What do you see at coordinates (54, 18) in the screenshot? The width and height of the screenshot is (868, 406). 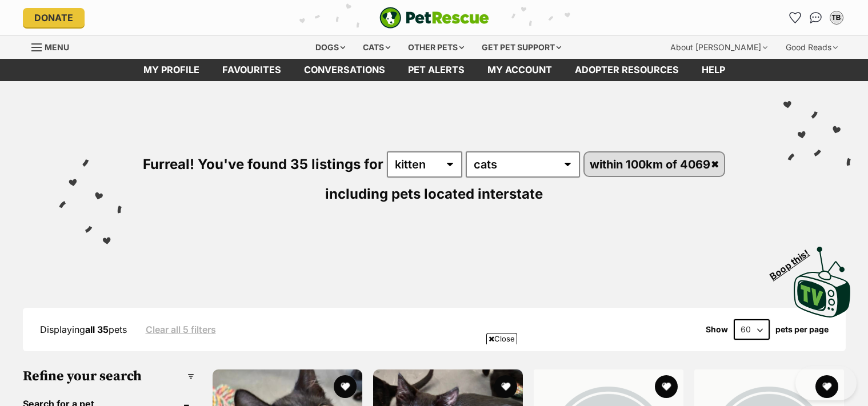 I see `a: Donate` at bounding box center [54, 18].